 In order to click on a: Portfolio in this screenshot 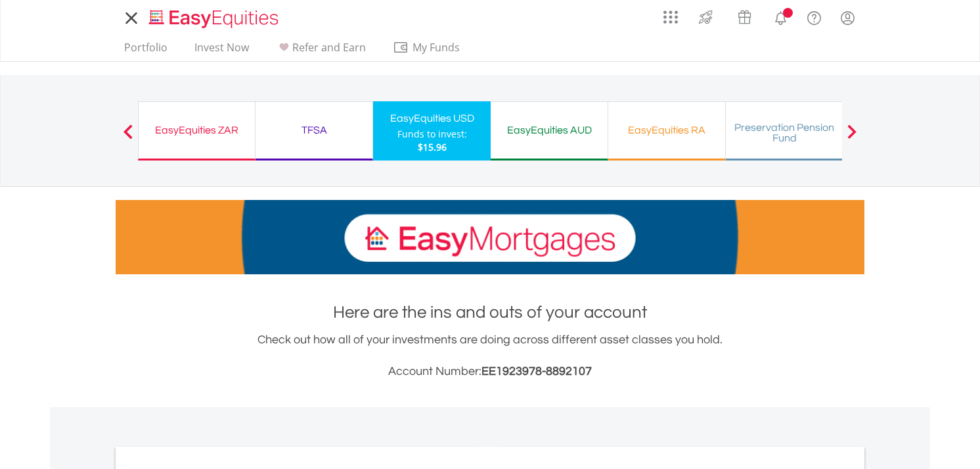, I will do `click(146, 50)`.